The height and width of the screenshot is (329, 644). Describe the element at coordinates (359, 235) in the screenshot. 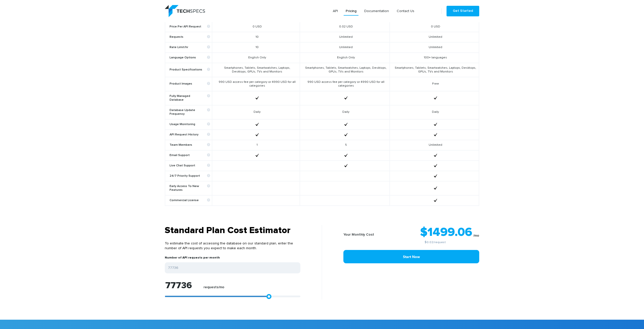

I see `b: Your Monthly Cost` at that location.